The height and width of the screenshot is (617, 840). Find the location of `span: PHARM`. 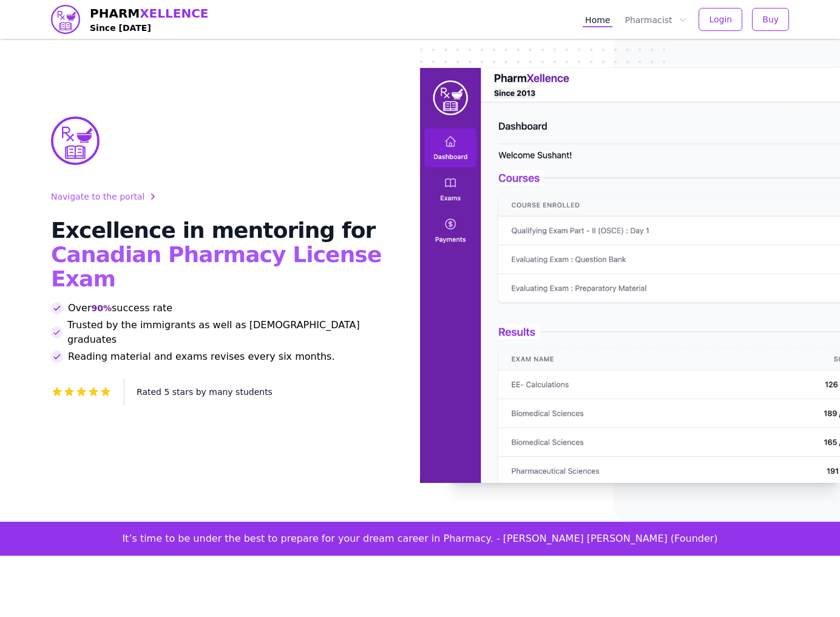

span: PHARM is located at coordinates (149, 14).